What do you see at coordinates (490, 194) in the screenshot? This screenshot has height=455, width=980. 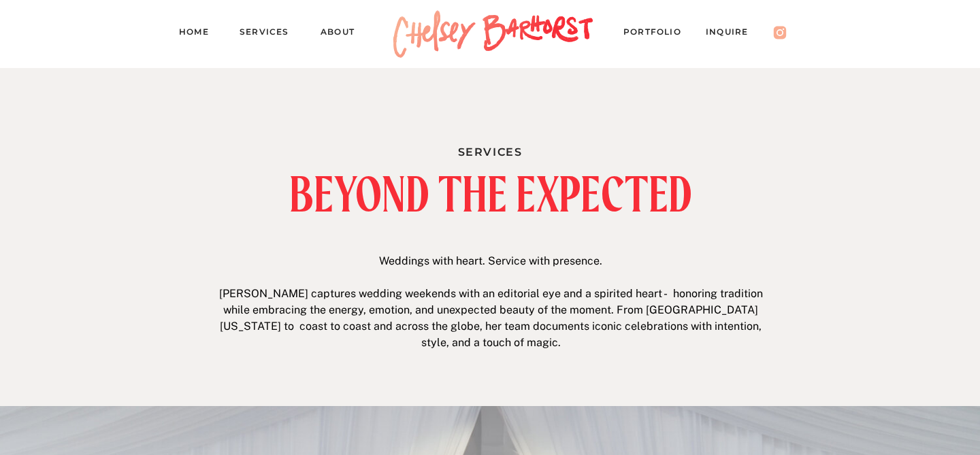 I see `h2: BEYOND THE EXPECTED` at bounding box center [490, 194].